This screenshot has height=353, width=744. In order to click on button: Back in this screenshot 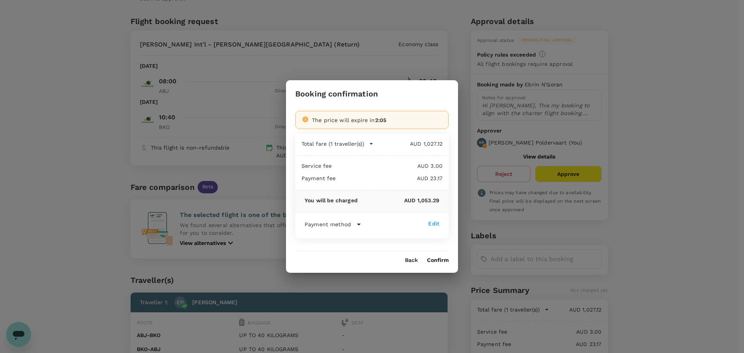, I will do `click(411, 260)`.